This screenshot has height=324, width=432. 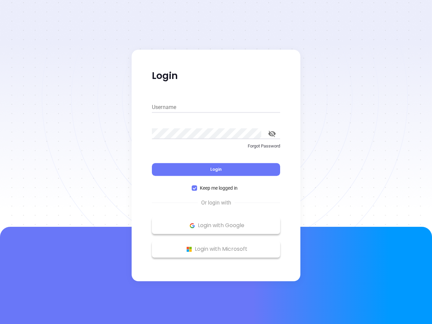 I want to click on a: Forgot Password, so click(x=216, y=149).